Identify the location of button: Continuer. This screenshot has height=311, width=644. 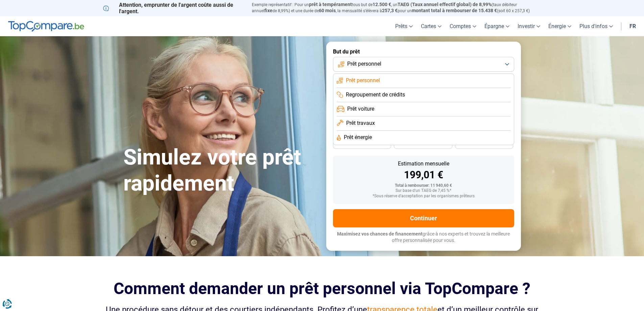
(423, 218).